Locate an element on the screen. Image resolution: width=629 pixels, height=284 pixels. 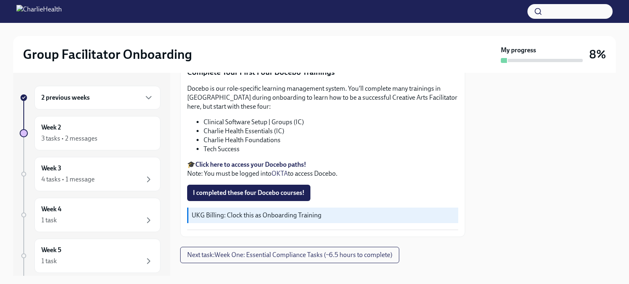
h6: Week 3 is located at coordinates (51, 169).